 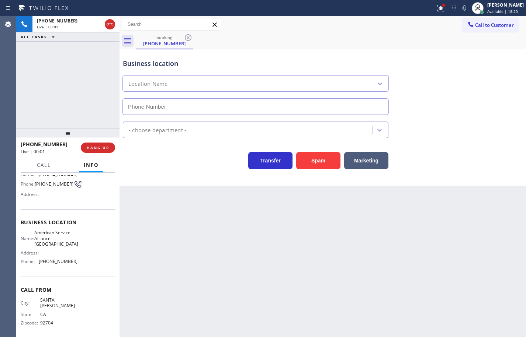 I want to click on span: Call to Customer, so click(x=494, y=25).